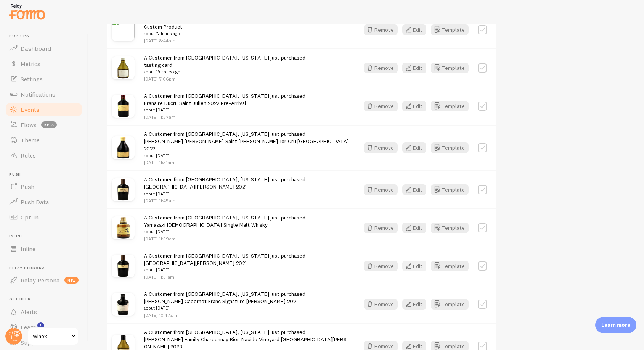 The width and height of the screenshot is (644, 350). What do you see at coordinates (44, 125) in the screenshot?
I see `a: Flows beta` at bounding box center [44, 125].